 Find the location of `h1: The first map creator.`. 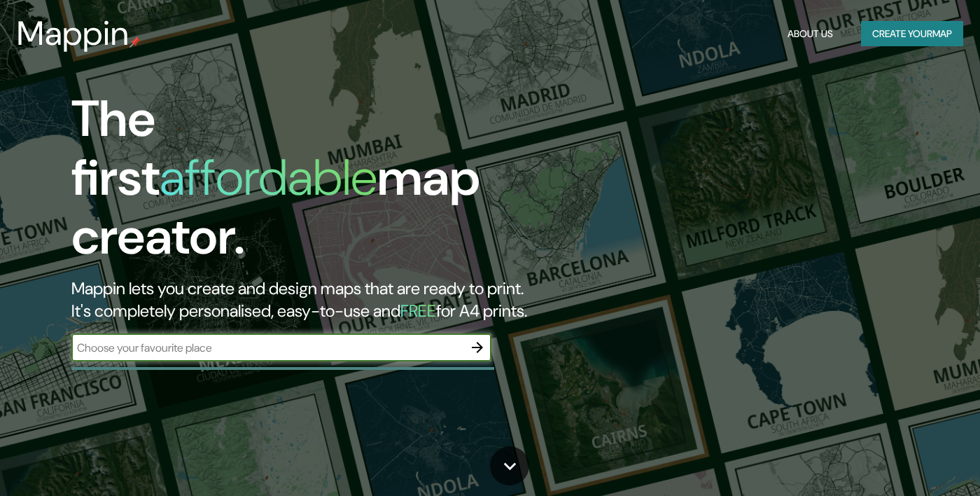

h1: The first map creator. is located at coordinates (316, 183).